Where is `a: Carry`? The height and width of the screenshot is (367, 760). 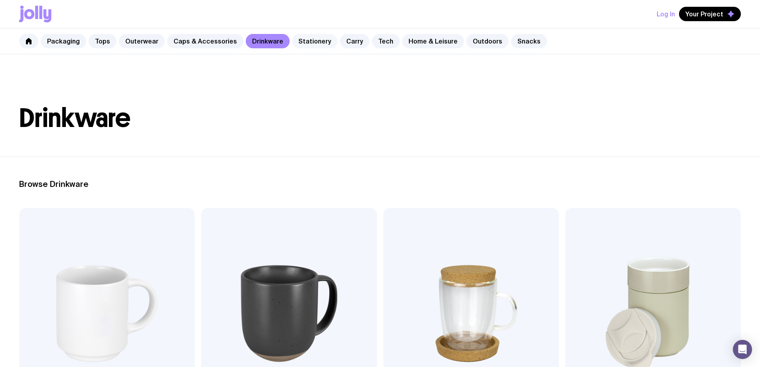
a: Carry is located at coordinates (355, 41).